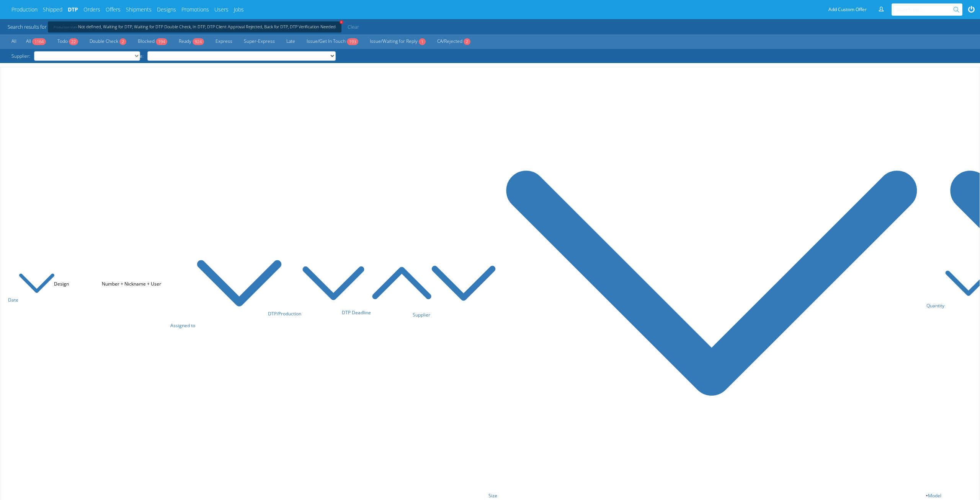  I want to click on a: Issue/Waiting for Reply1, so click(398, 42).